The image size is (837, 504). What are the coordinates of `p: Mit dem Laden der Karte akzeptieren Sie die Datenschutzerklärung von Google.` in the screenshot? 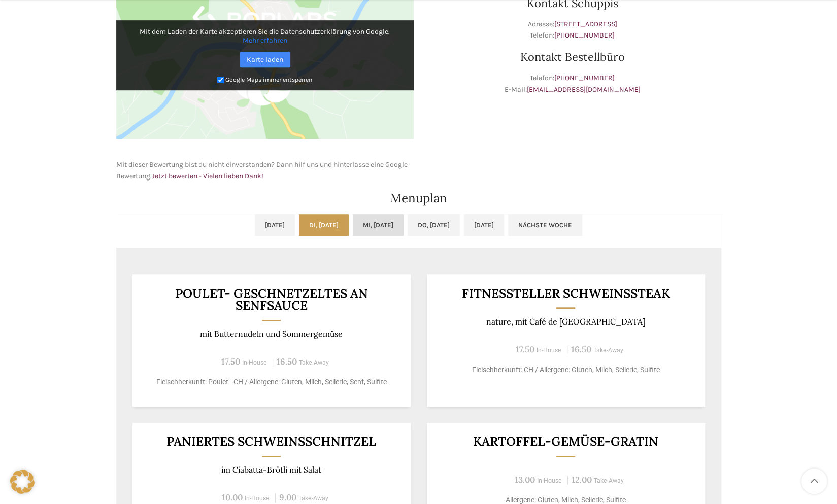 It's located at (265, 36).